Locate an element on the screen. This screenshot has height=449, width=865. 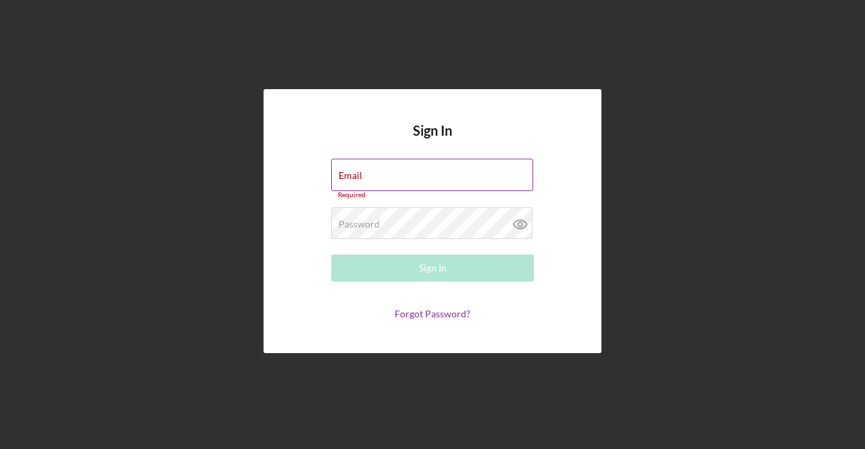
a: Forgot Password? is located at coordinates (432, 314).